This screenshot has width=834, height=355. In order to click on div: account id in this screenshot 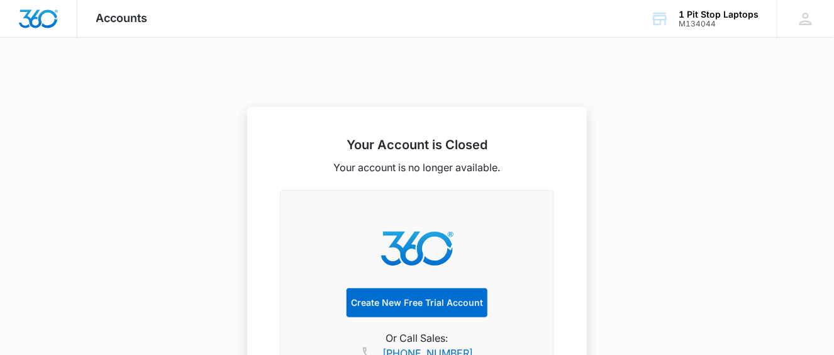, I will do `click(719, 24)`.